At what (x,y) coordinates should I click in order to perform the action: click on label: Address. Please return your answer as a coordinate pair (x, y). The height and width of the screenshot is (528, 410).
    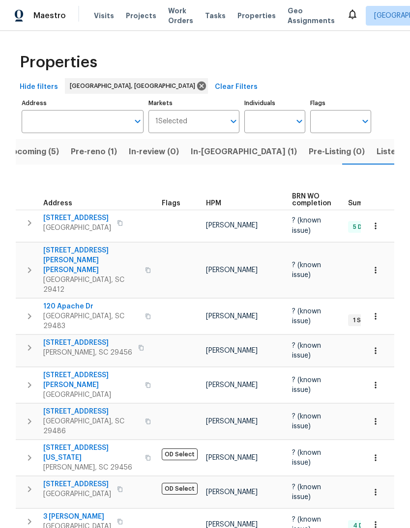
    Looking at the image, I should click on (83, 103).